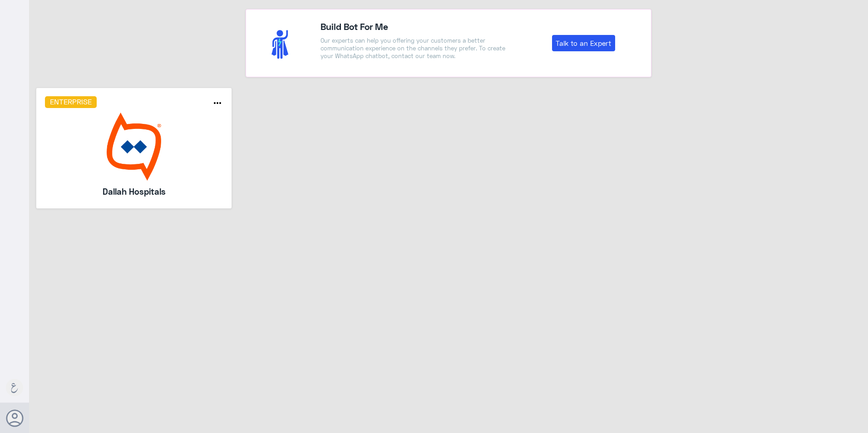 The height and width of the screenshot is (433, 868). I want to click on h4: Build Bot For Me, so click(415, 26).